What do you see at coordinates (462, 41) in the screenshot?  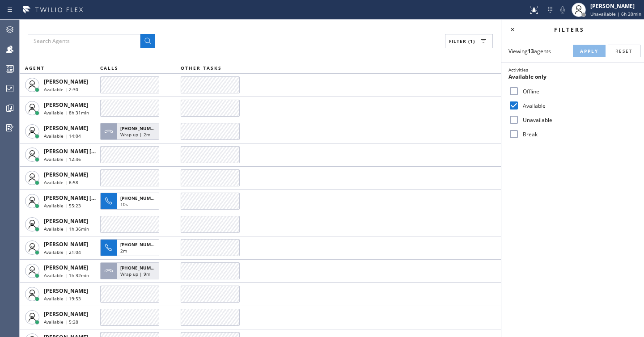 I see `span: Filter (1)` at bounding box center [462, 41].